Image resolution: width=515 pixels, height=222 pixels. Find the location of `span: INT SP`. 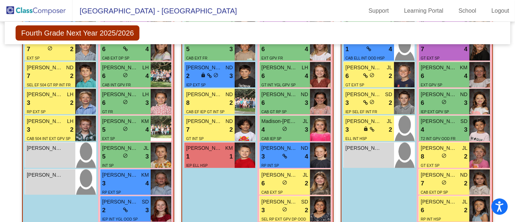

span: INT SP is located at coordinates (108, 165).